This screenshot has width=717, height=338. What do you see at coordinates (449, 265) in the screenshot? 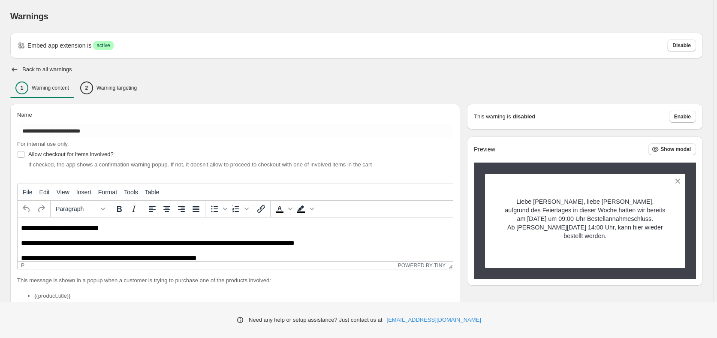
I see `div: Resize` at bounding box center [449, 265].